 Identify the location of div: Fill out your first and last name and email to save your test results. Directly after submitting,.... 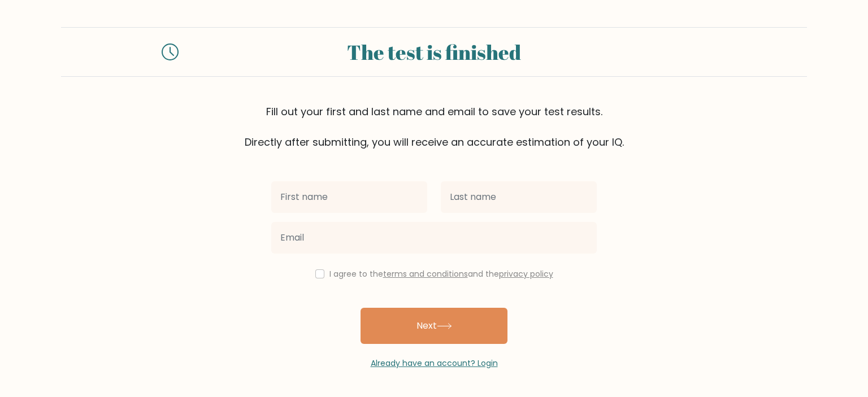
(434, 126).